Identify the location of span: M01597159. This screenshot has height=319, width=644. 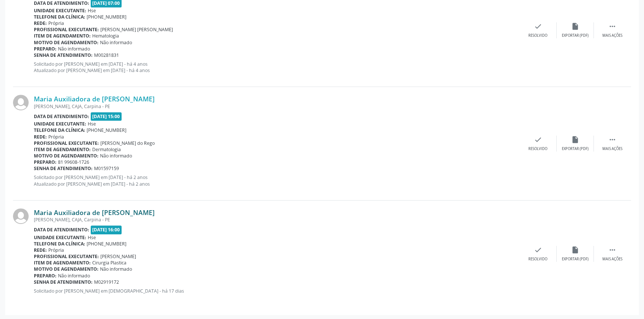
(106, 168).